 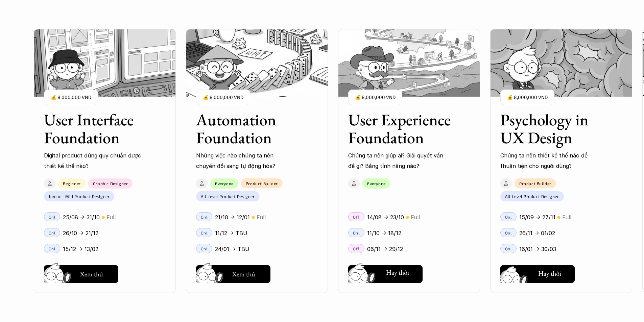 I want to click on p: 16/01 -> 30/03, so click(x=537, y=249).